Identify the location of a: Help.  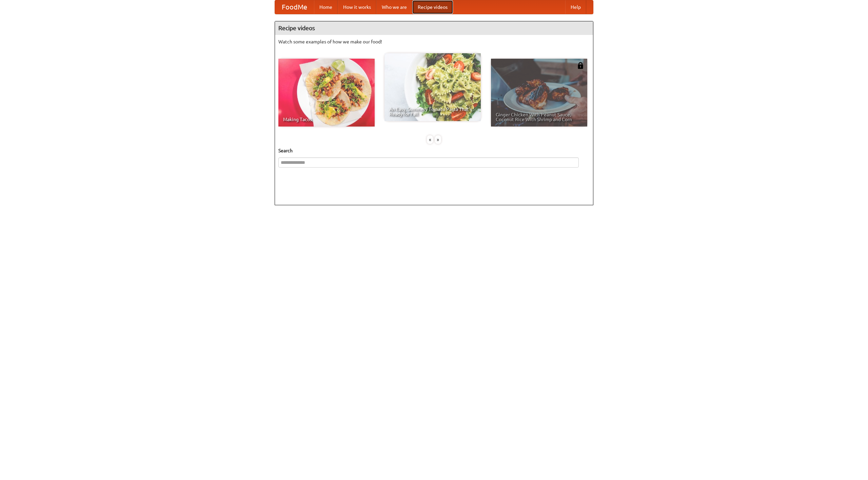
(576, 7).